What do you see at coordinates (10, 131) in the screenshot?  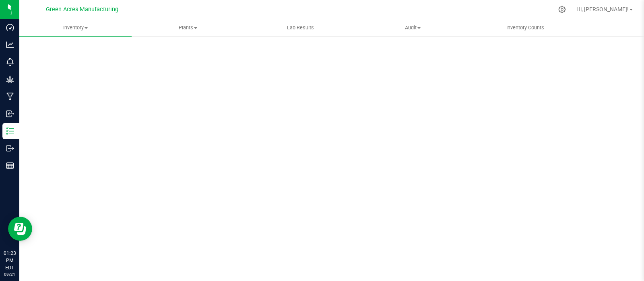 I see `inline-svg: Inventory` at bounding box center [10, 131].